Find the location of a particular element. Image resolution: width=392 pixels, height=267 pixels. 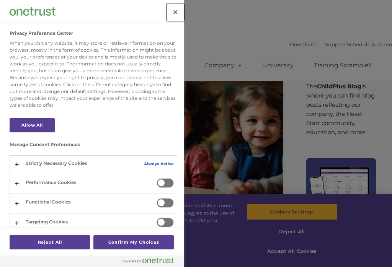

div: When you visit any website, it may store or retrieve information on your browser, mostly in the f... is located at coordinates (93, 74).